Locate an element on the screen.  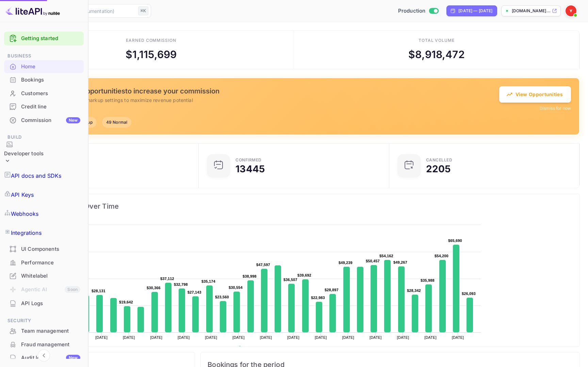
div: Whitelabel is located at coordinates (44, 276).